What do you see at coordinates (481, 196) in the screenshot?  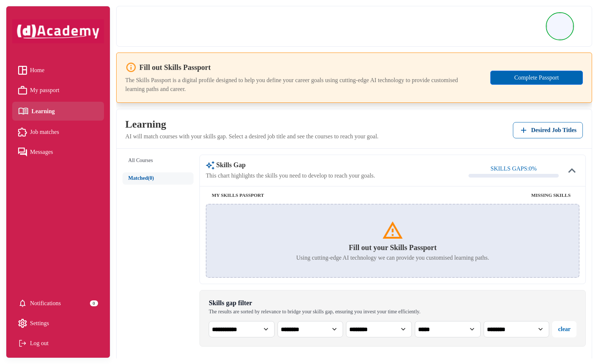 I see `h5: MISSING SKILLS` at bounding box center [481, 196].